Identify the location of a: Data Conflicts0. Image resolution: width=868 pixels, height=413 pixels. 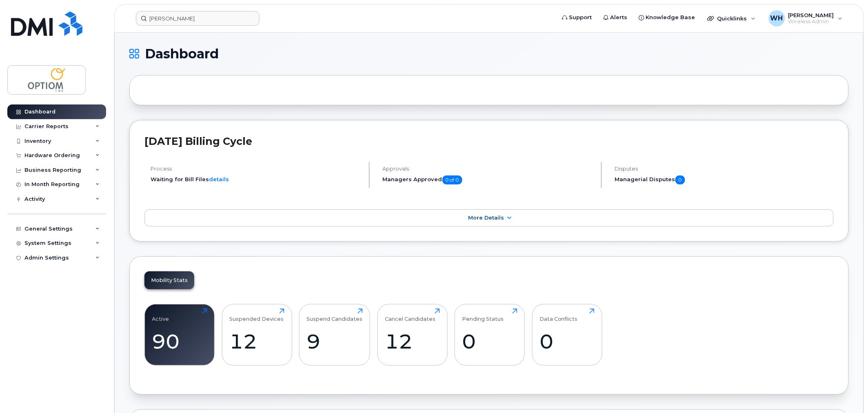
(567, 335).